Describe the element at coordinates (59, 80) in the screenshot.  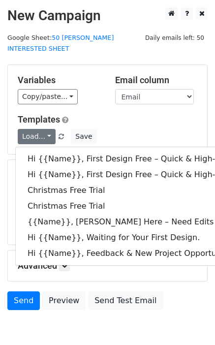
I see `h5: Variables` at that location.